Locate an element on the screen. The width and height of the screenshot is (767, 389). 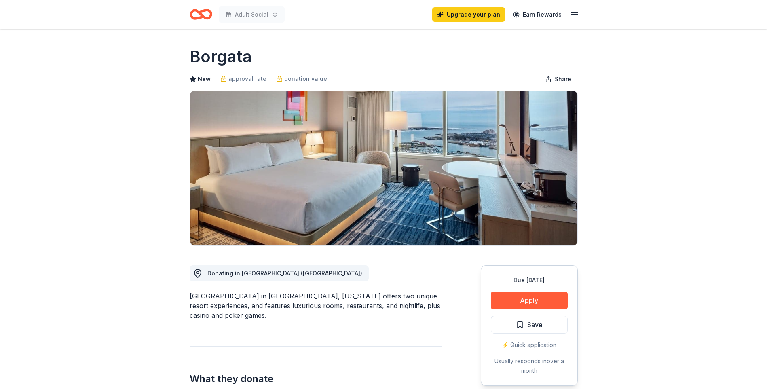
button: Adult Social is located at coordinates (252, 15).